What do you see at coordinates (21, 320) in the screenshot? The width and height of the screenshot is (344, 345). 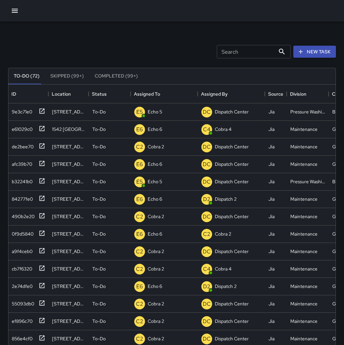 I see `div: ef896c70` at bounding box center [21, 320].